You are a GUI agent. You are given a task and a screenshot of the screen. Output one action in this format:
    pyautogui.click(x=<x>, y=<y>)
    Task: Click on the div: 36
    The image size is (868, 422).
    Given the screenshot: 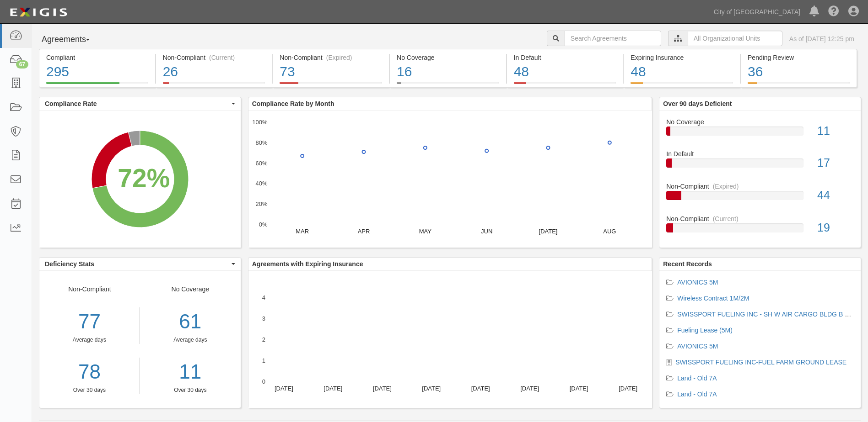 What is the action you would take?
    pyautogui.click(x=798, y=71)
    